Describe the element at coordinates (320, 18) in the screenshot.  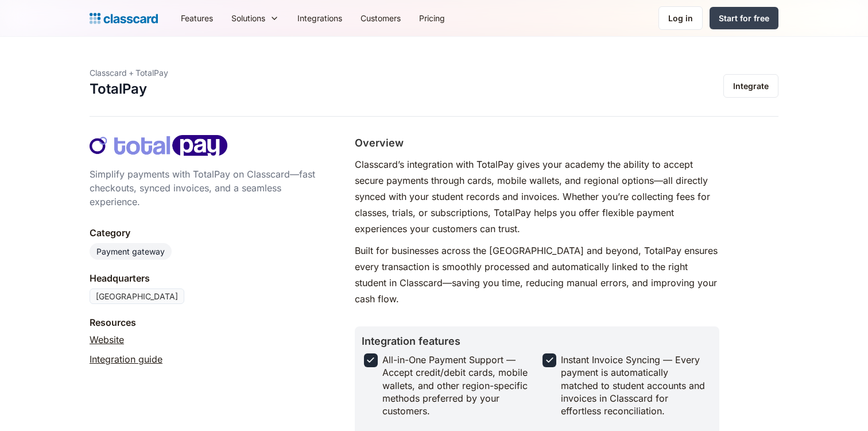
I see `a: Integrations` at that location.